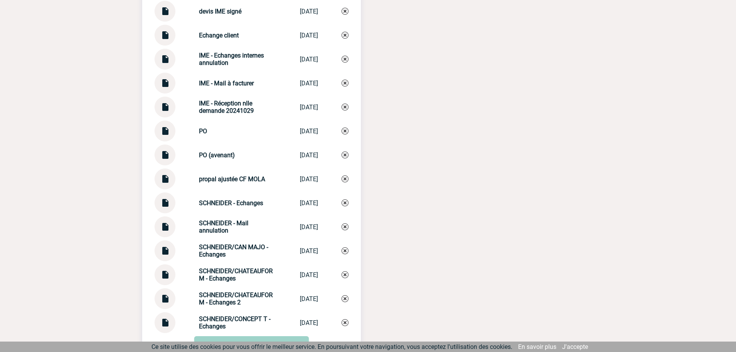 This screenshot has height=352, width=736. What do you see at coordinates (224, 227) in the screenshot?
I see `strong: SCHNEIDER - Mail annulation` at bounding box center [224, 227].